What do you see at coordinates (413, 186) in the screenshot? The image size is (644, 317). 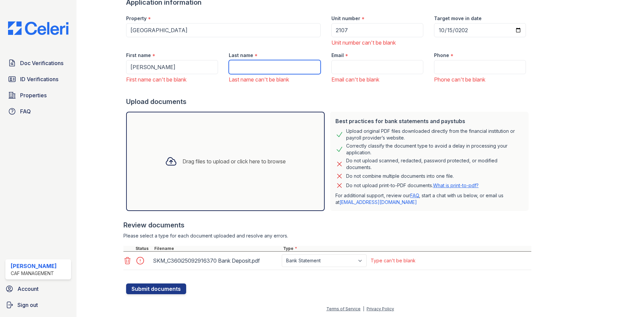 I see `p: Do not upload print-to-PDF documents.` at bounding box center [413, 186].